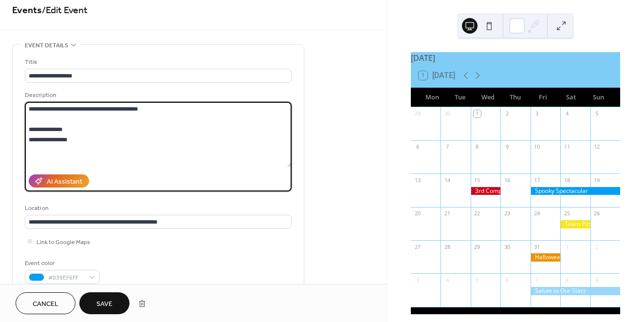 The height and width of the screenshot is (322, 644). I want to click on a: Events, so click(27, 10).